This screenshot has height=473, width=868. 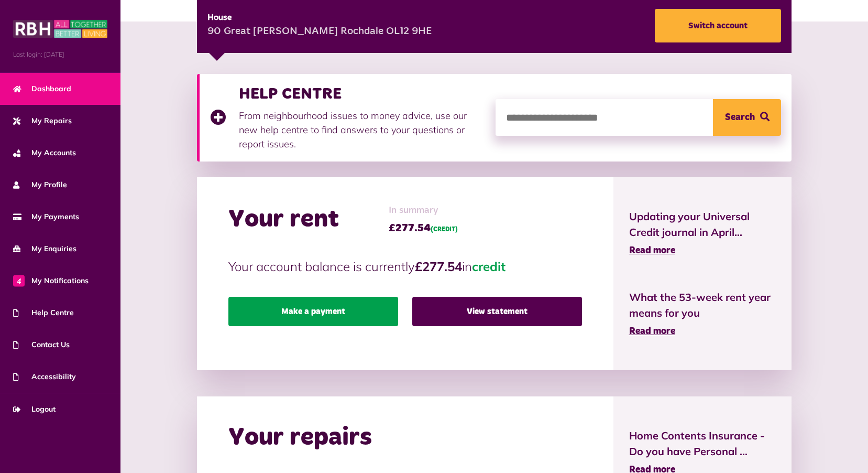 What do you see at coordinates (313, 312) in the screenshot?
I see `a: Make a payment` at bounding box center [313, 312].